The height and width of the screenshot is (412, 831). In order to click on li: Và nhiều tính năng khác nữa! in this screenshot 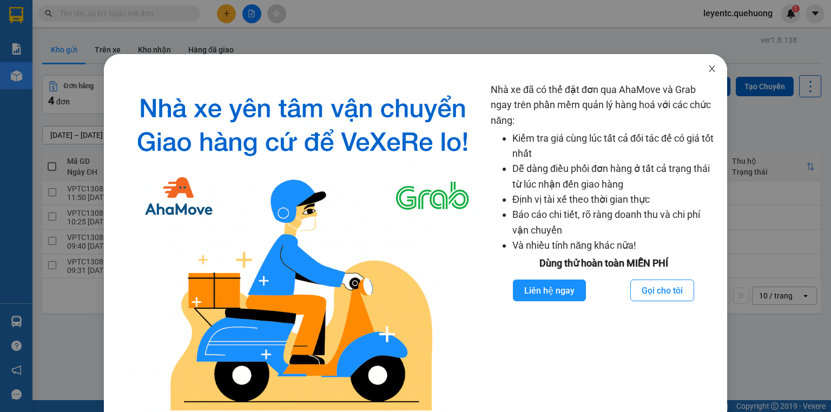, I will do `click(614, 246)`.